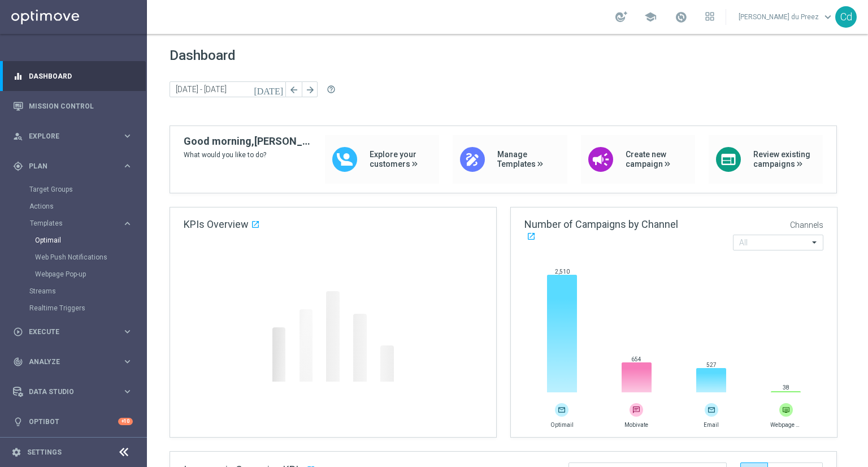  Describe the element at coordinates (81, 223) in the screenshot. I see `div: Templates keyboard_arrow_right` at that location.